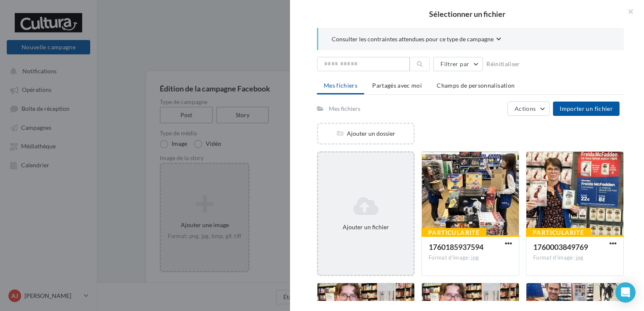  Describe the element at coordinates (366, 227) in the screenshot. I see `div: Ajouter un fichier` at that location.